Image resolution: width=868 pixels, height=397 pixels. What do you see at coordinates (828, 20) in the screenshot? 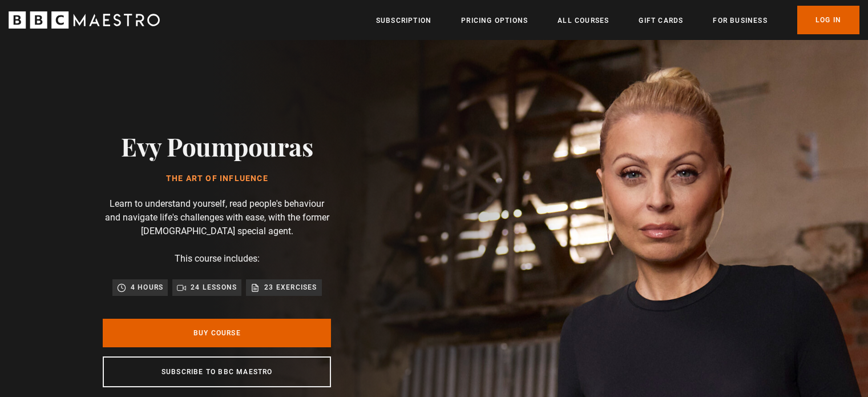
I see `a: Log In` at bounding box center [828, 20].